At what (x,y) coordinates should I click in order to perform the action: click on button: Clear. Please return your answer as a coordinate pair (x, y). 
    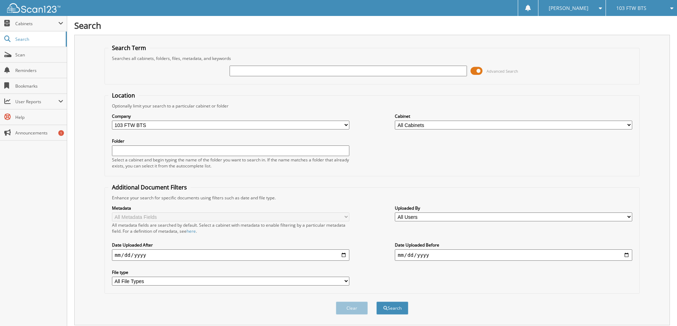
    Looking at the image, I should click on (352, 308).